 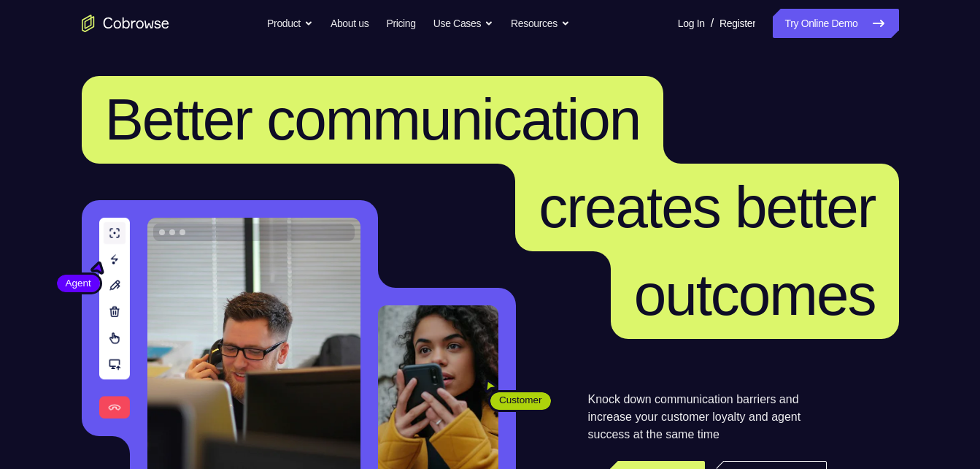 What do you see at coordinates (540, 23) in the screenshot?
I see `button: Resources` at bounding box center [540, 23].